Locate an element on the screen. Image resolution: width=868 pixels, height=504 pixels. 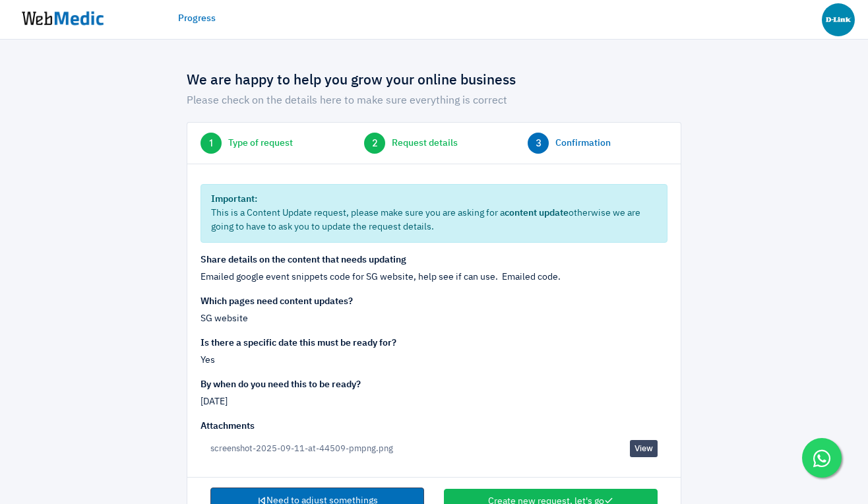
div: Emailed google event snippets code for SG website, help see if can use. Emailed code. is located at coordinates (434, 277).